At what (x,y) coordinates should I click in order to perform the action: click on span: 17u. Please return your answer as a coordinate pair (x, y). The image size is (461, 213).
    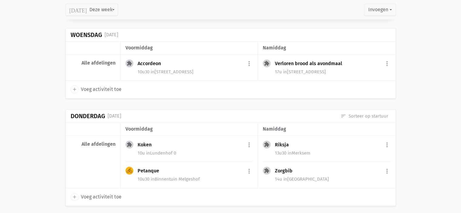
    Looking at the image, I should click on (278, 72).